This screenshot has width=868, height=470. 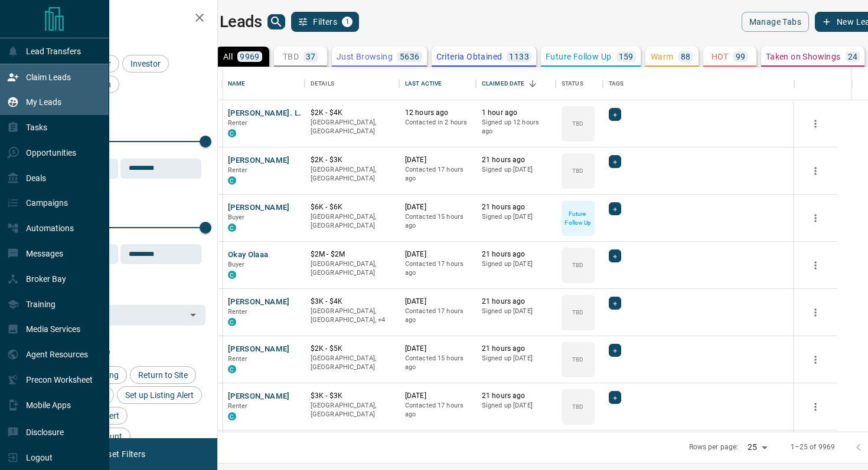 What do you see at coordinates (740, 56) in the screenshot?
I see `p: 99` at bounding box center [740, 56].